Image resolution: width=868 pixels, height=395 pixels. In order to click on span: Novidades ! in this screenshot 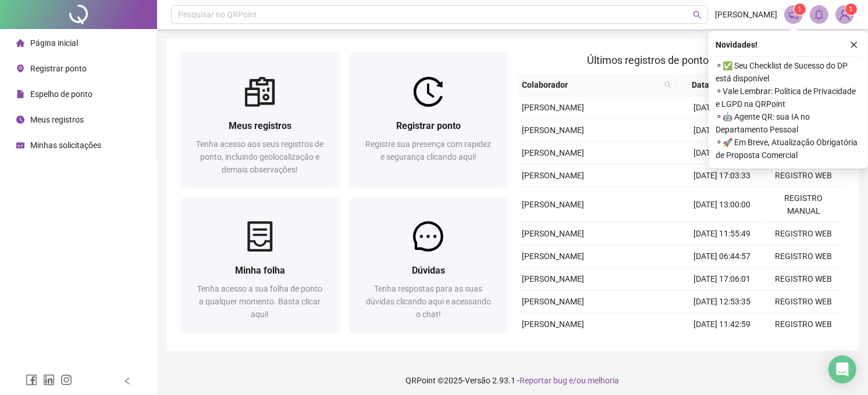, I will do `click(737, 45)`.